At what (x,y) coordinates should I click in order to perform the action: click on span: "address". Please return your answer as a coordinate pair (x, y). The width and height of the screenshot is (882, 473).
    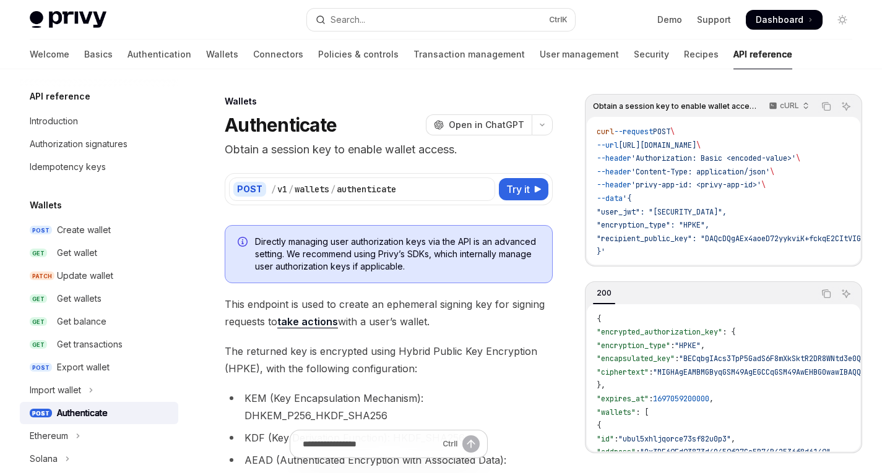
    Looking at the image, I should click on (616, 452).